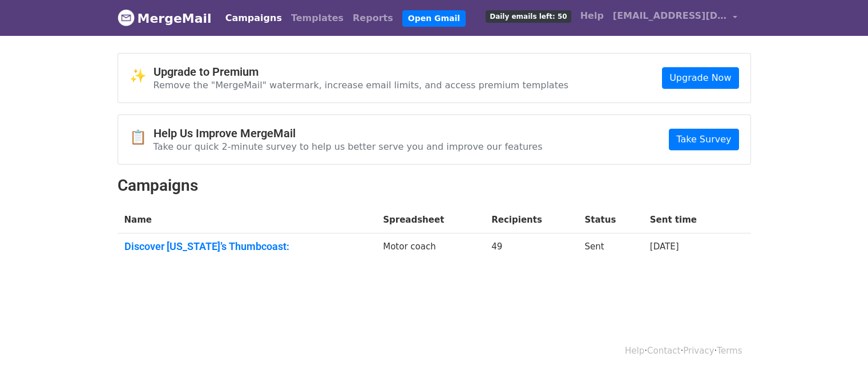 The height and width of the screenshot is (373, 868). What do you see at coordinates (610, 249) in the screenshot?
I see `td: Sent` at bounding box center [610, 249].